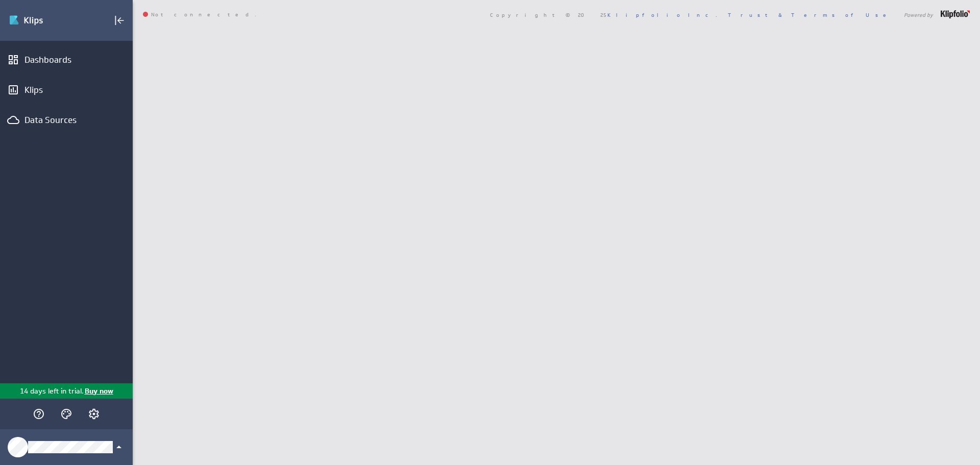 This screenshot has width=980, height=465. Describe the element at coordinates (200, 15) in the screenshot. I see `span: Not connected.` at that location.